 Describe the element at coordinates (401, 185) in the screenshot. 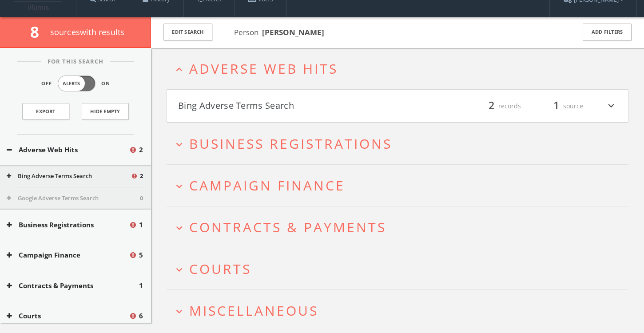

I see `button: expand_moreCampaign Finance` at that location.